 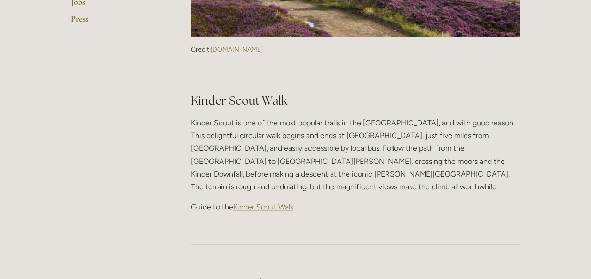 What do you see at coordinates (263, 207) in the screenshot?
I see `span: Kinder Scout Walk` at bounding box center [263, 207].